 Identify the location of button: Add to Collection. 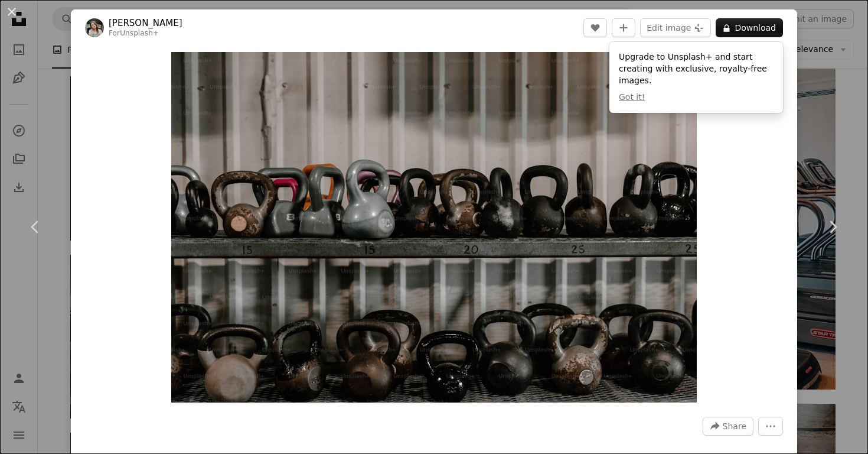
(624, 28).